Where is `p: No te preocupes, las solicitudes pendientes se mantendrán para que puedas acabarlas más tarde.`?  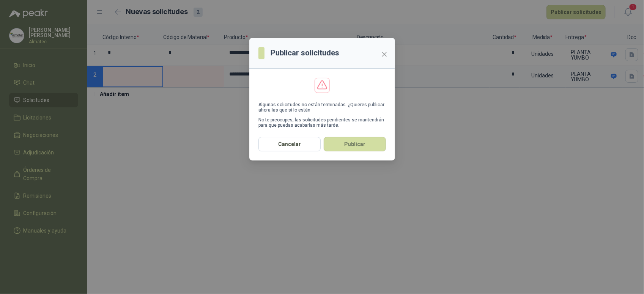 p: No te preocupes, las solicitudes pendientes se mantendrán para que puedas acabarlas más tarde. is located at coordinates (322, 123).